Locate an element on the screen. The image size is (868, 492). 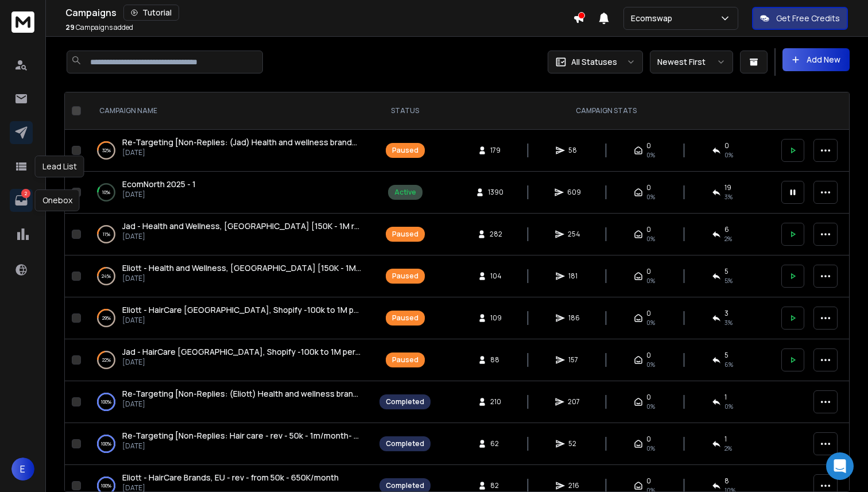
button: Tutorial is located at coordinates (151, 12).